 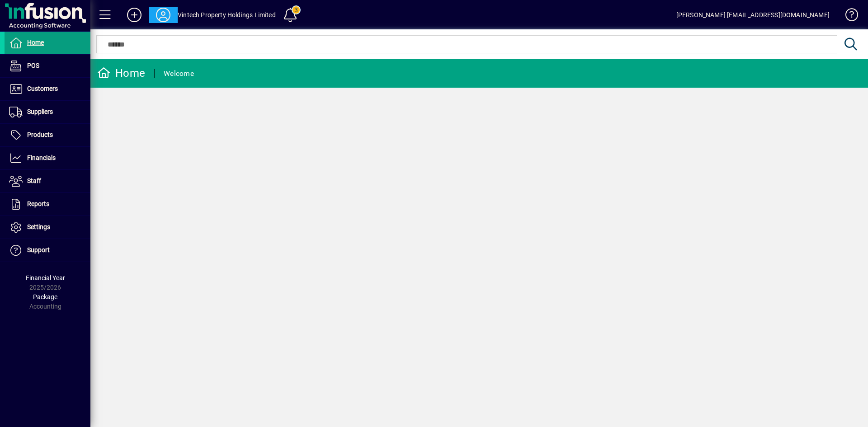 What do you see at coordinates (39, 249) in the screenshot?
I see `span: Support` at bounding box center [39, 249].